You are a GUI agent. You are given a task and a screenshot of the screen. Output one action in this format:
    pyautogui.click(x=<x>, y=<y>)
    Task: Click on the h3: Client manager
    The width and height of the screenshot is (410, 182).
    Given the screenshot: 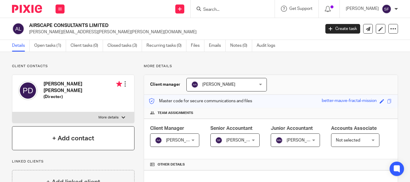 What is the action you would take?
    pyautogui.click(x=165, y=85)
    